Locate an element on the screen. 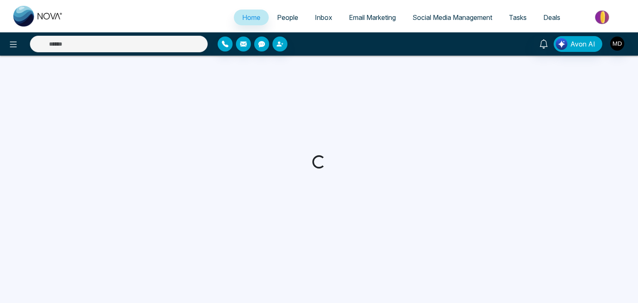 The height and width of the screenshot is (303, 638). span: Deals is located at coordinates (552, 17).